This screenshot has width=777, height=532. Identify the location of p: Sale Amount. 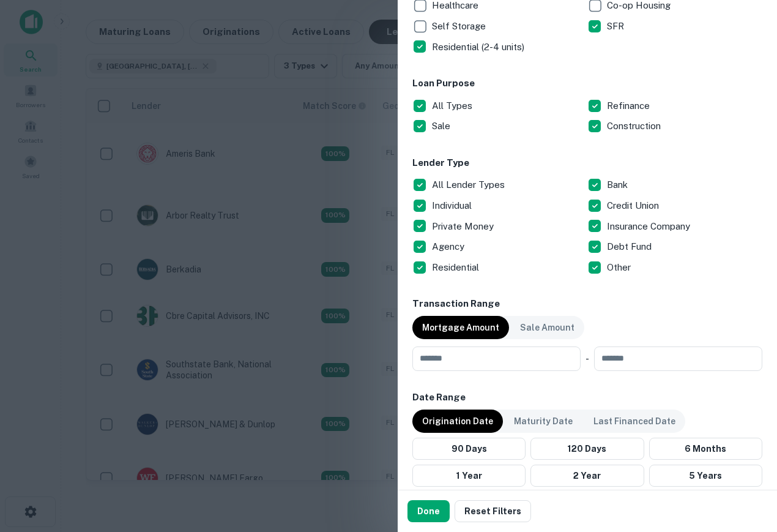
(547, 327).